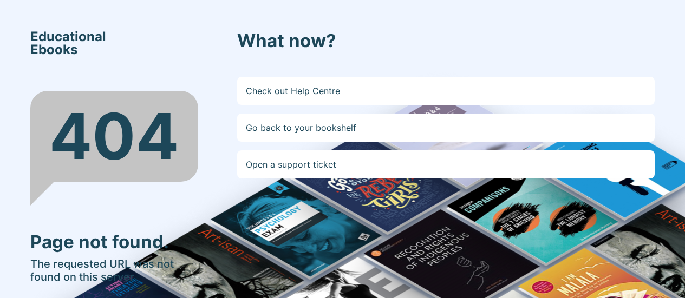 The image size is (685, 298). Describe the element at coordinates (445, 91) in the screenshot. I see `a: Check out Help Centre` at that location.